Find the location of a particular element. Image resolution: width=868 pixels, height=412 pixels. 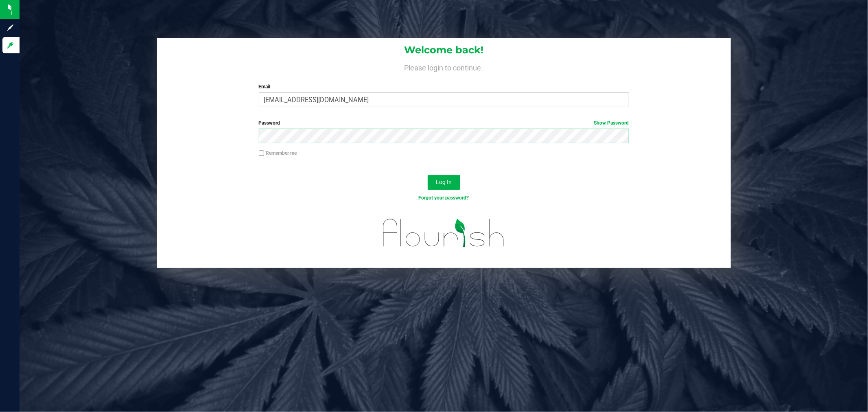

inline-svg: Sign up is located at coordinates (10, 28).